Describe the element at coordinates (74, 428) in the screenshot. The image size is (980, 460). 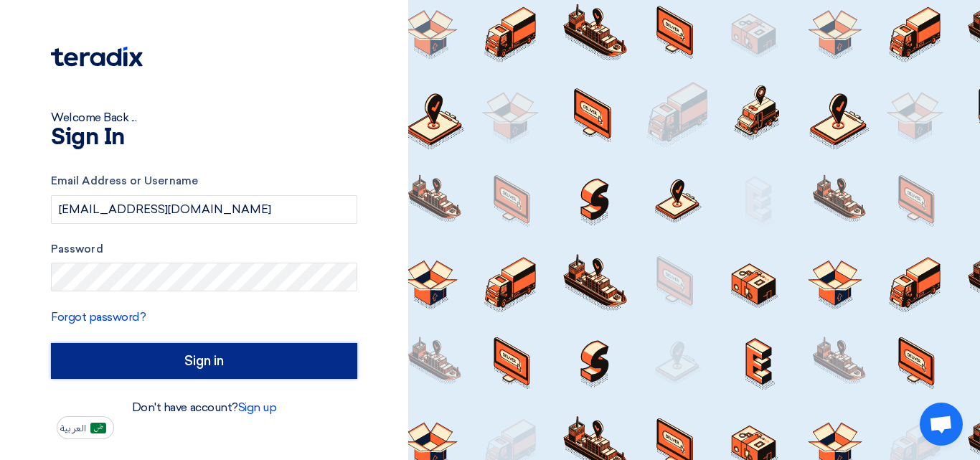
I see `span: العربية` at that location.